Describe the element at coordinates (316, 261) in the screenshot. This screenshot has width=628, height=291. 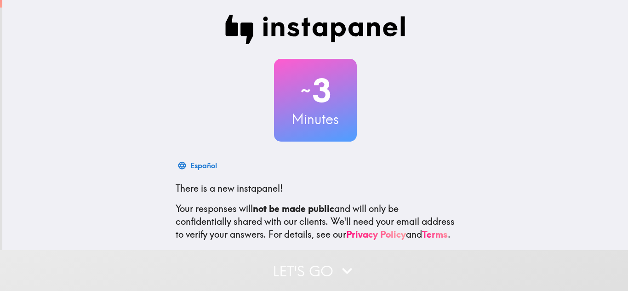
I see `p: This invite is exclusively for you, please do not share it. Complete it soon because spots are li...` at that location.